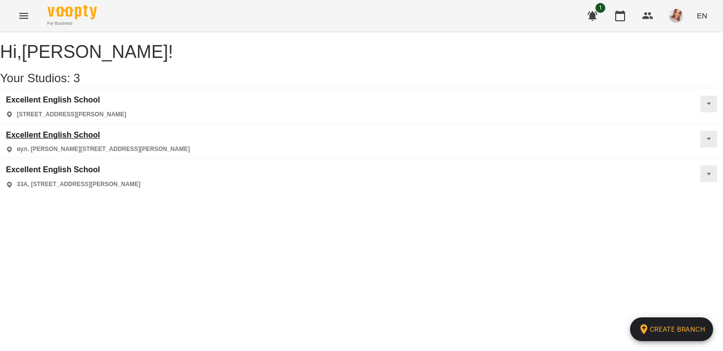 The height and width of the screenshot is (351, 723). Describe the element at coordinates (702, 15) in the screenshot. I see `button: EN` at that location.